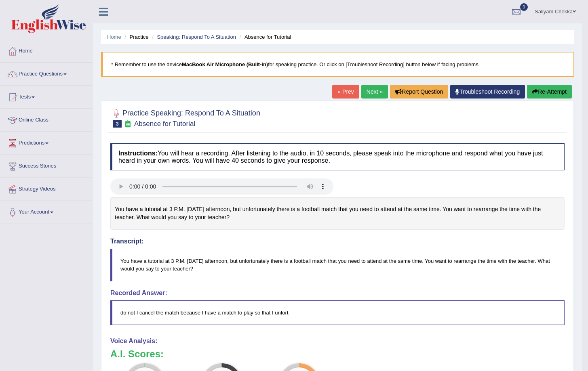 This screenshot has width=588, height=371. What do you see at coordinates (487, 92) in the screenshot?
I see `a: Troubleshoot Recording` at bounding box center [487, 92].